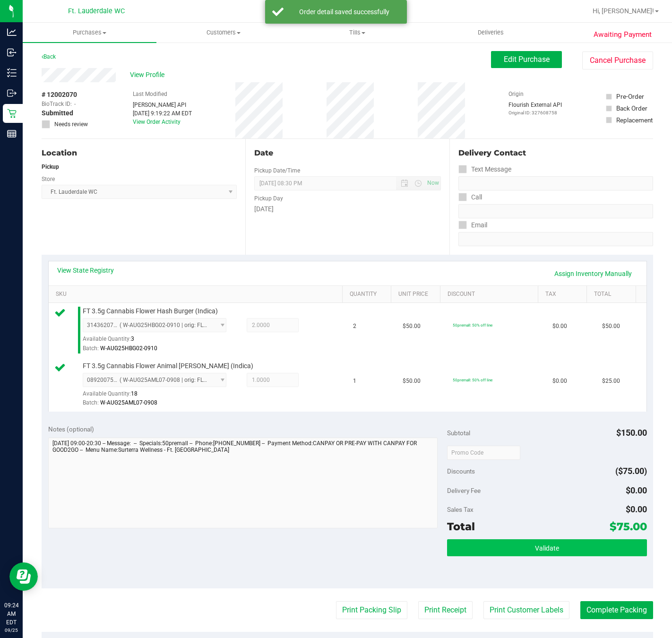 This screenshot has width=672, height=638. Describe the element at coordinates (472, 225) in the screenshot. I see `label: Email` at that location.